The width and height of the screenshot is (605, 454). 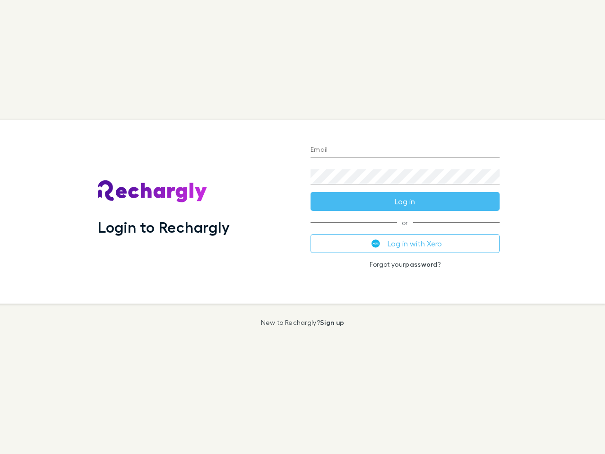 What do you see at coordinates (405, 222) in the screenshot?
I see `span: or` at bounding box center [405, 222].